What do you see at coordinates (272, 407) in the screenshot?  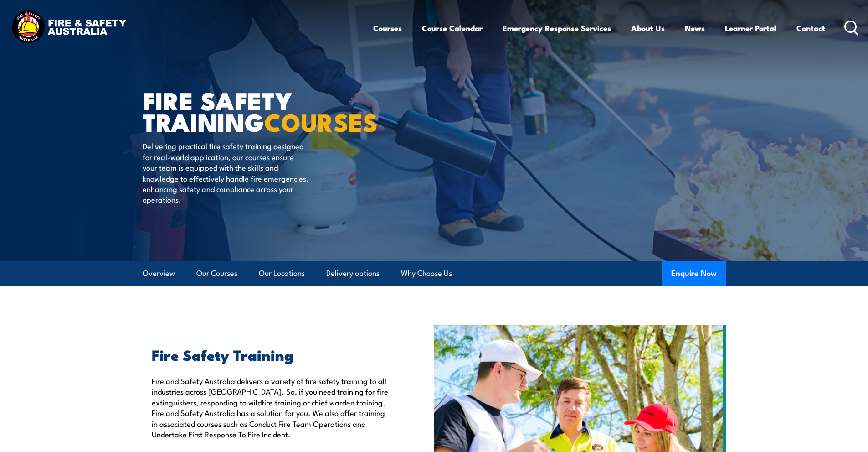 I see `p: Fire and Safety Australia delivers a variety of fire safety training to all industries across [GE...` at bounding box center [272, 407].